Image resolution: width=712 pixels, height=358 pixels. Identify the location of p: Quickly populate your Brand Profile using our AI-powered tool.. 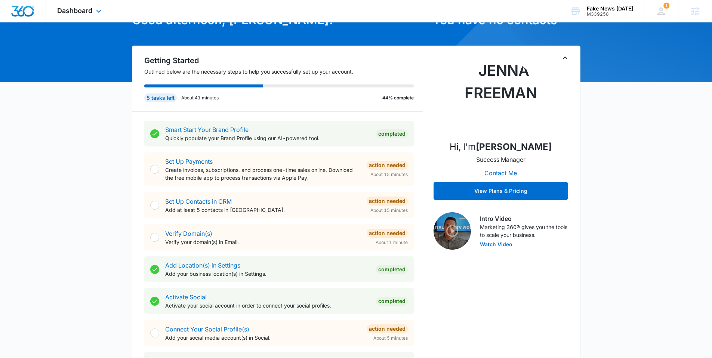
(268, 138).